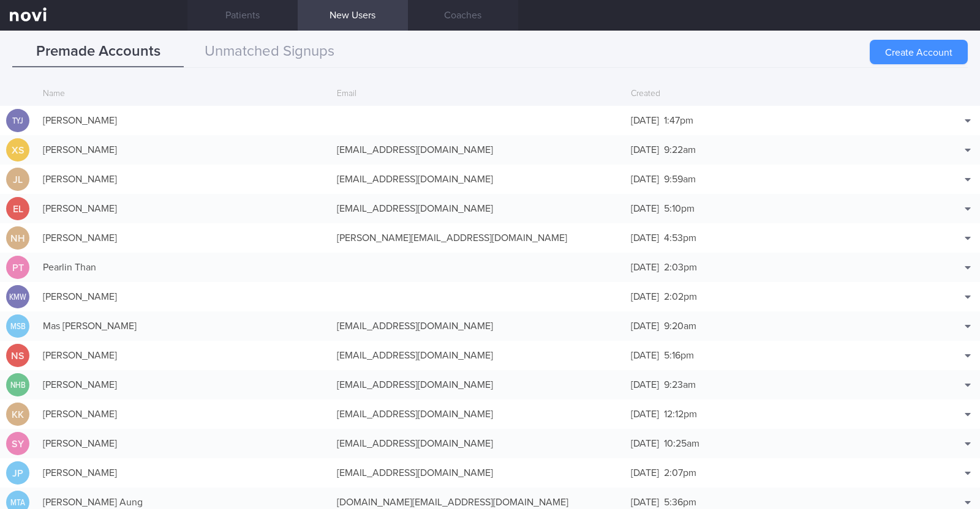  What do you see at coordinates (678, 355) in the screenshot?
I see `span: 5:16pm` at bounding box center [678, 355].